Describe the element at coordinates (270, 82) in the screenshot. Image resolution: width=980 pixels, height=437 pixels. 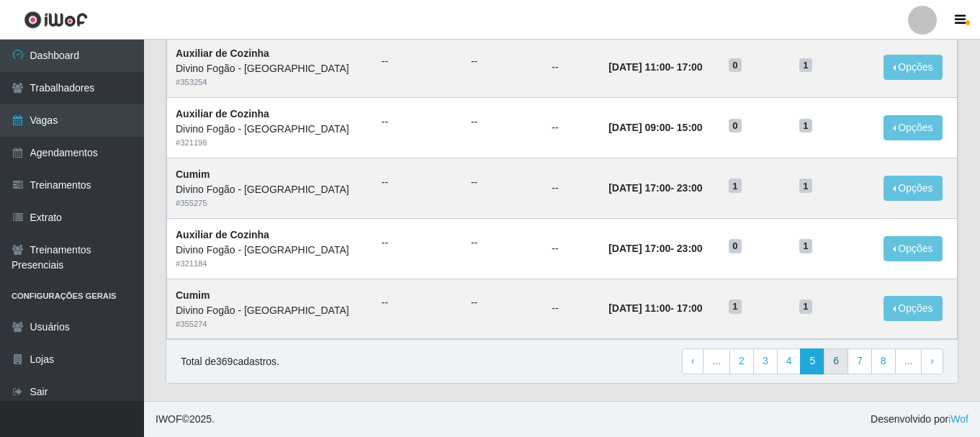
I see `div: # 353254` at that location.